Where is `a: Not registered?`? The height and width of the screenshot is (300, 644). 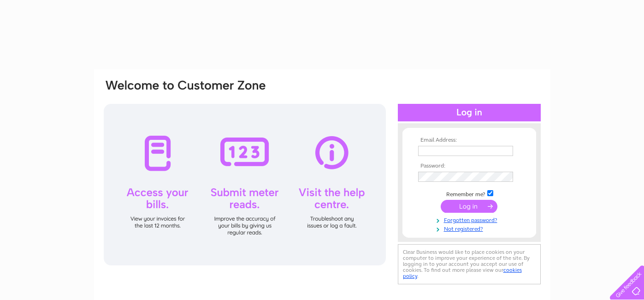
a: Not registered? is located at coordinates (471, 228).